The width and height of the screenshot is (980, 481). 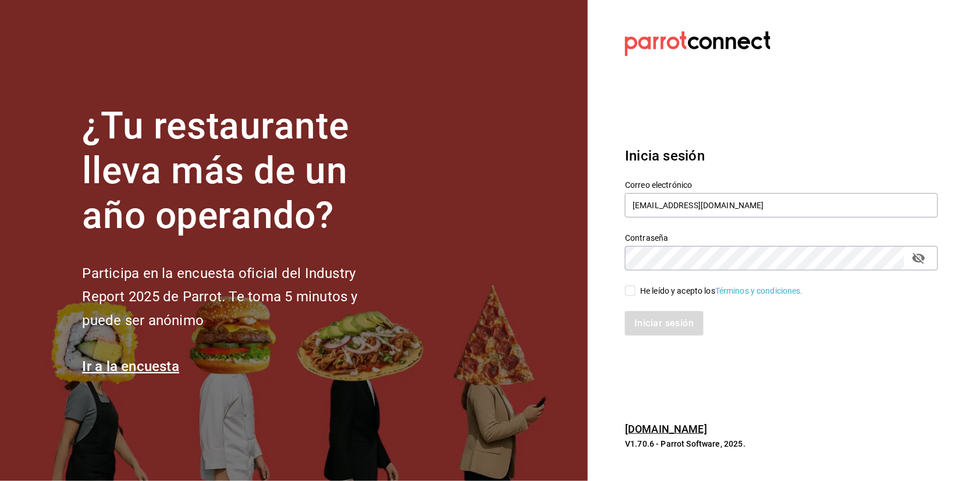 I want to click on label: Correo electrónico, so click(x=782, y=185).